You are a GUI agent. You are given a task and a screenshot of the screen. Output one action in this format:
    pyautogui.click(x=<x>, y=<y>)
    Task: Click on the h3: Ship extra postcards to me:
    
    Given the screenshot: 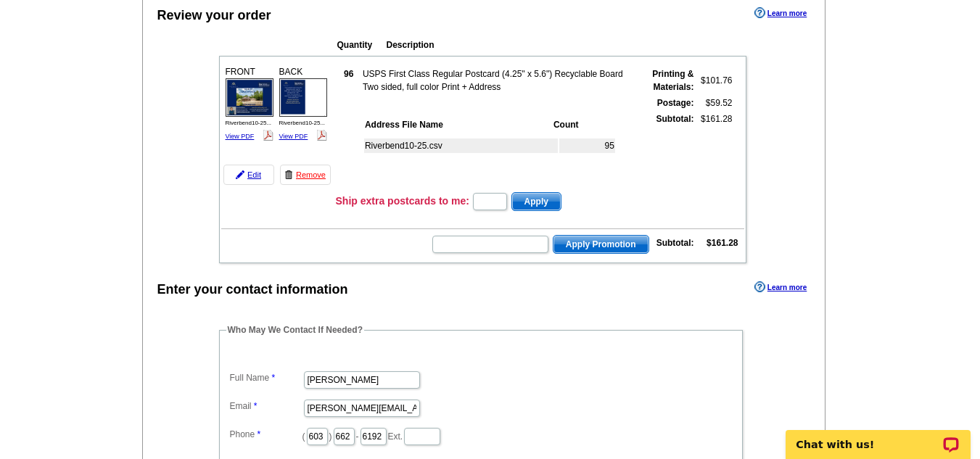 What is the action you would take?
    pyautogui.click(x=402, y=201)
    